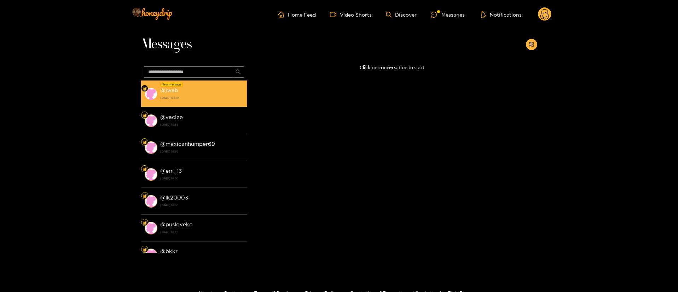 The height and width of the screenshot is (292, 678). What do you see at coordinates (335, 14) in the screenshot?
I see `span: video-camera` at bounding box center [335, 14].